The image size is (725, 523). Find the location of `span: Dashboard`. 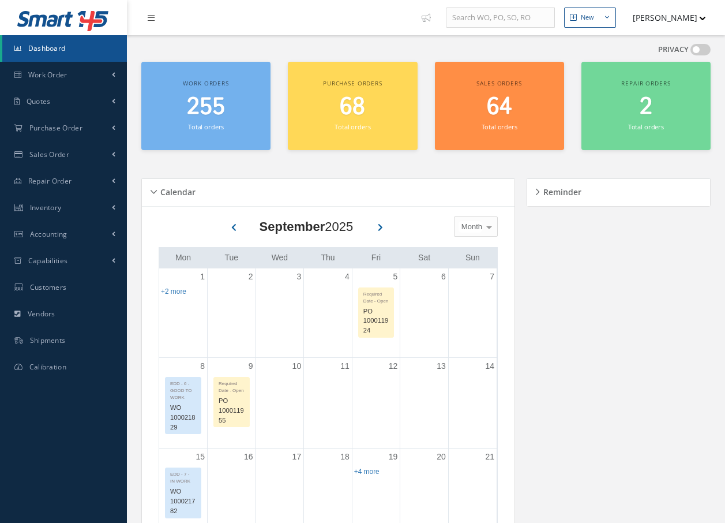

span: Dashboard is located at coordinates (47, 48).